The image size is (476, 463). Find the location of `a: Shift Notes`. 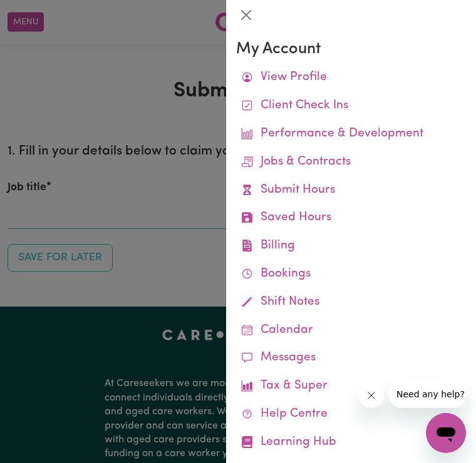

a: Shift Notes is located at coordinates (350, 303).